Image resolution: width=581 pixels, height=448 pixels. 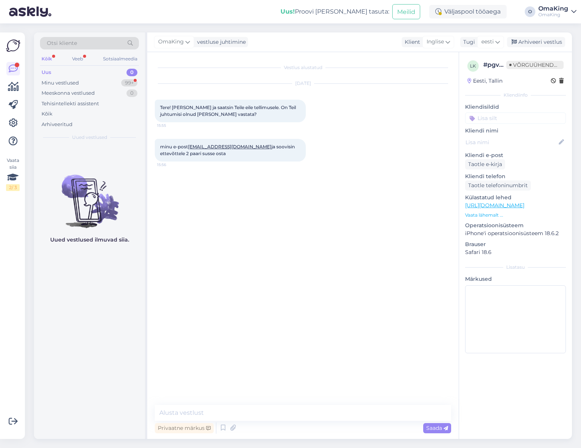 What do you see at coordinates (181, 428) in the screenshot?
I see `font: Privaatne märkus` at bounding box center [181, 428].